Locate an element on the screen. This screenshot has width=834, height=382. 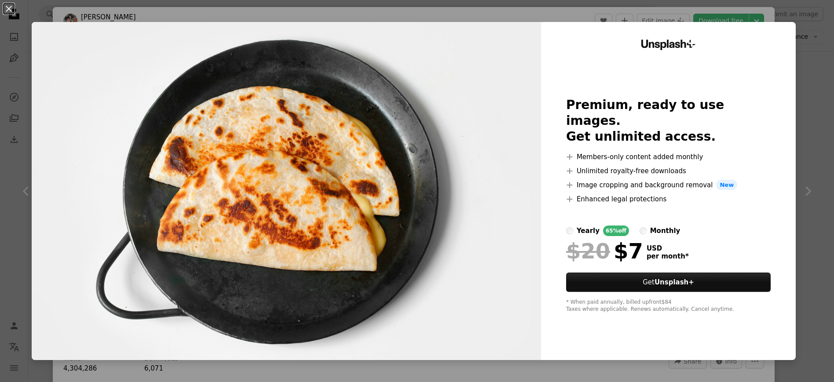
span: $20 is located at coordinates (588, 251).